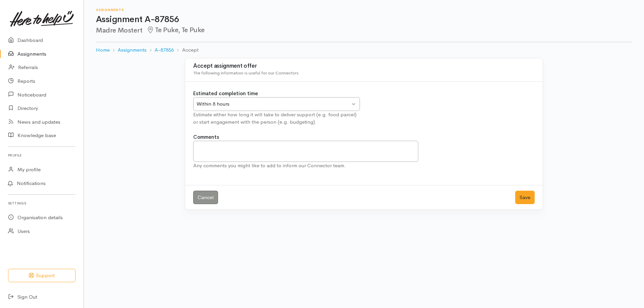 The height and width of the screenshot is (308, 644). I want to click on h6: Assignments, so click(364, 10).